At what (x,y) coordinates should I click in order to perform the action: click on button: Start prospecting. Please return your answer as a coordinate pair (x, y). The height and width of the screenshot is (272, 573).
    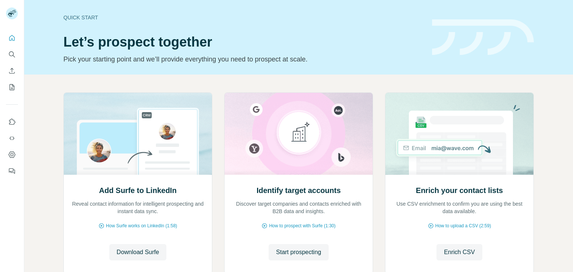
    Looking at the image, I should click on (298, 252).